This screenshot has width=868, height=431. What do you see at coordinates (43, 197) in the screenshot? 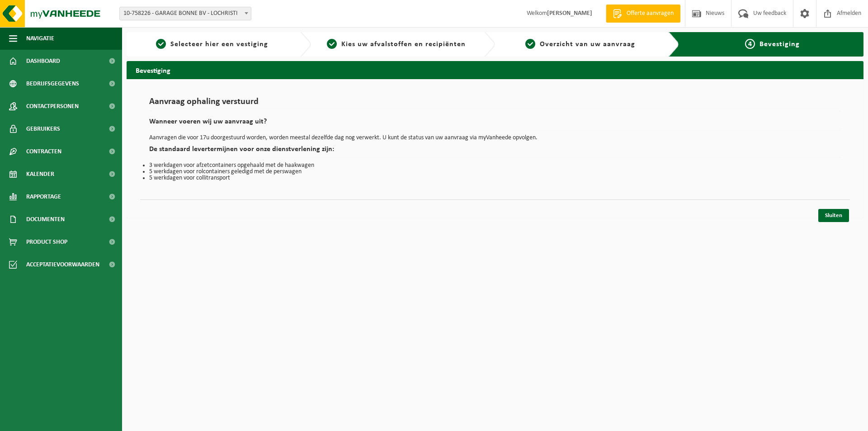
I see `span: Rapportage` at bounding box center [43, 197].